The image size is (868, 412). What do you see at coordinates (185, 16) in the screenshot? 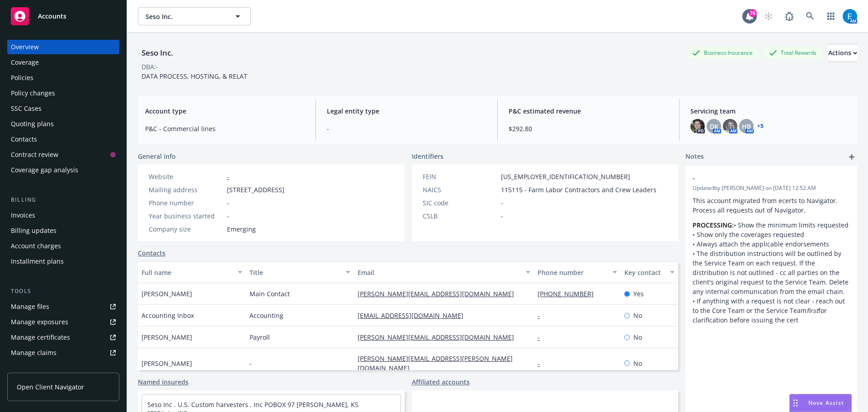
I see `span: Seso Inc.` at bounding box center [185, 16].